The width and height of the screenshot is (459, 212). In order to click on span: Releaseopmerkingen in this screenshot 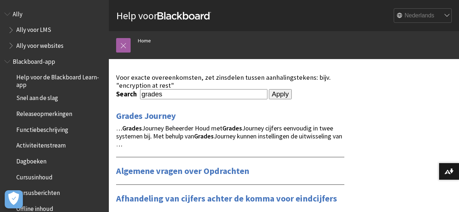, I will do `click(44, 112)`.